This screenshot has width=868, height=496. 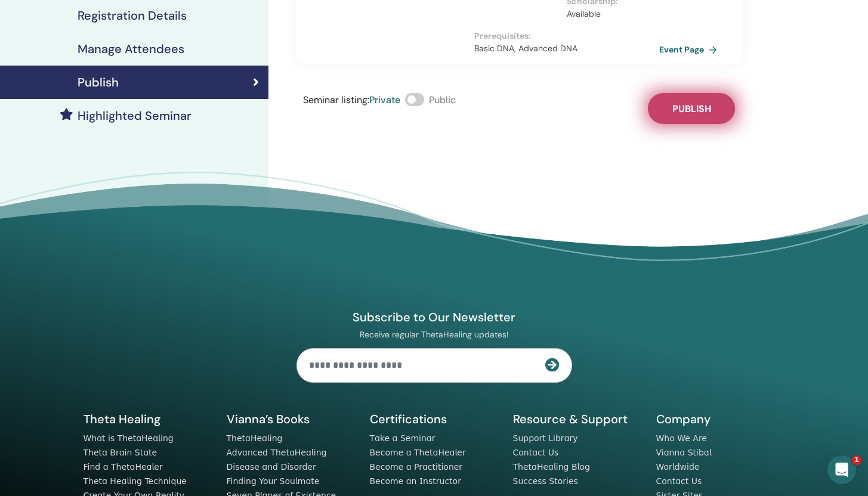 What do you see at coordinates (434, 317) in the screenshot?
I see `h4: Subscribe to Our Newsletter` at bounding box center [434, 317].